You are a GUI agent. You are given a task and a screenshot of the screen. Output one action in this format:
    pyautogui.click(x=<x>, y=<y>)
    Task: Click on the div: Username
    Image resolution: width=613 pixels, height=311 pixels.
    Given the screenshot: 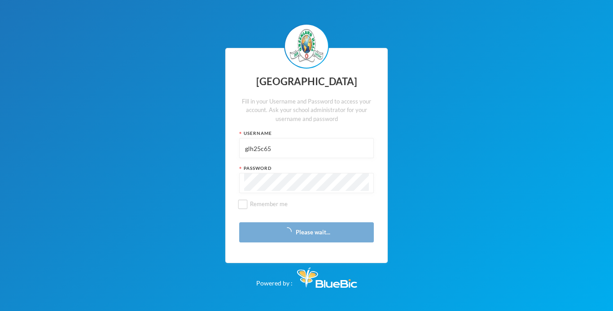 What is the action you would take?
    pyautogui.click(x=306, y=133)
    